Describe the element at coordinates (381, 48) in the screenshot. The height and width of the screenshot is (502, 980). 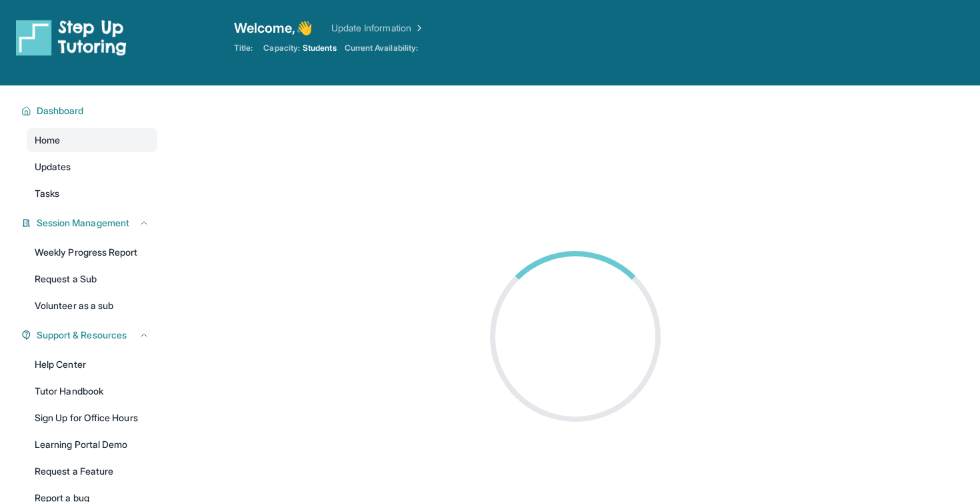
I see `span: Current Availability:` at that location.